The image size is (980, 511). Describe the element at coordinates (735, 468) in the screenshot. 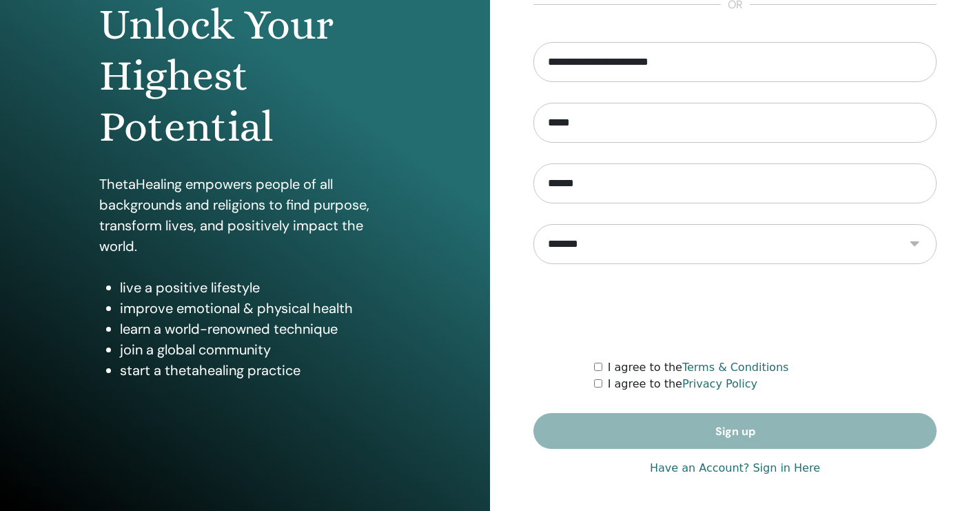

I see `a: Have an Account? Sign in Here` at that location.